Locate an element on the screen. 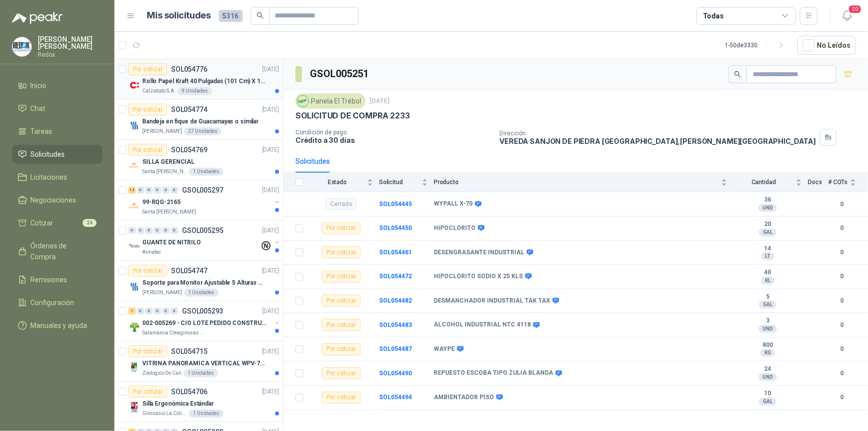 This screenshot has width=868, height=431. span: Negociaciones is located at coordinates (54, 200).